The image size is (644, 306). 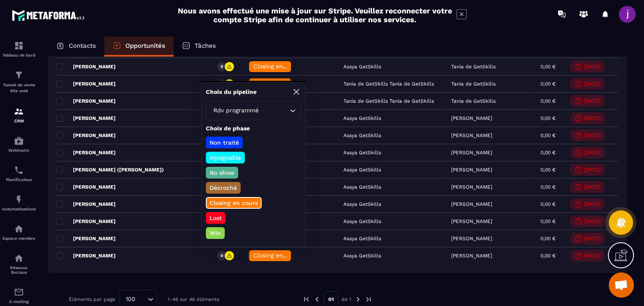 I want to click on div: Search for option, so click(x=253, y=111).